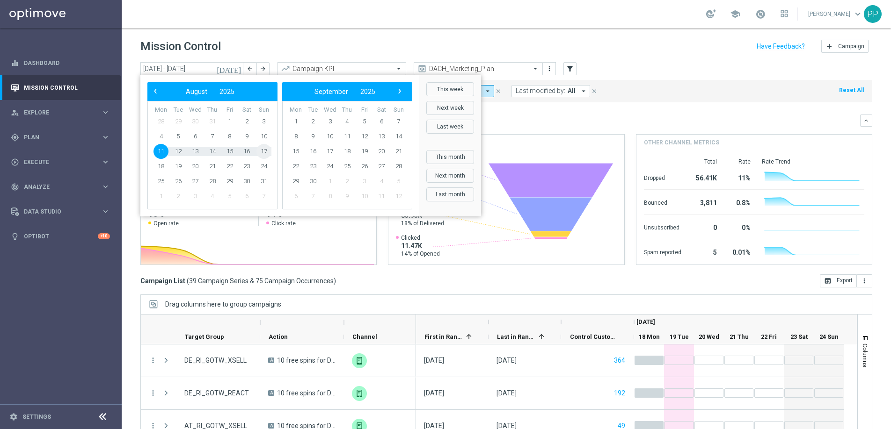  What do you see at coordinates (250, 69) in the screenshot?
I see `i: arrow_back` at bounding box center [250, 69].